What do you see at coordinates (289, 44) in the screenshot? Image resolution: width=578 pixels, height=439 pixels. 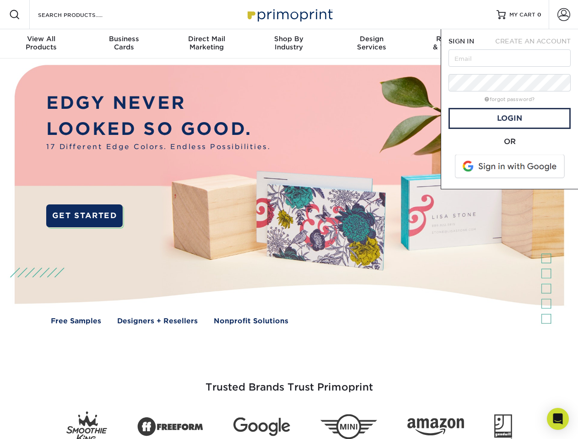 I see `a: Shop ByIndustry` at bounding box center [289, 44].